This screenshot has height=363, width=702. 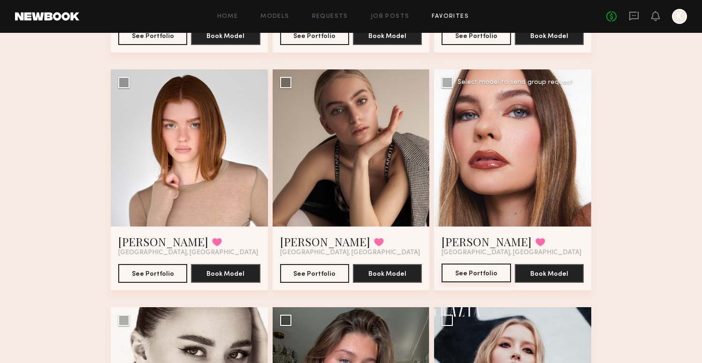 What do you see at coordinates (390, 16) in the screenshot?
I see `a: Job Posts` at bounding box center [390, 16].